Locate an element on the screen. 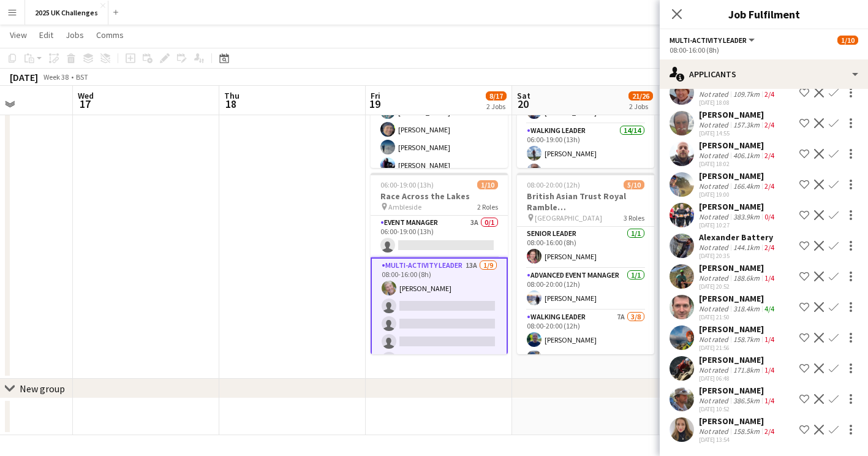 This screenshot has width=868, height=456. div: Applicants is located at coordinates (764, 74).